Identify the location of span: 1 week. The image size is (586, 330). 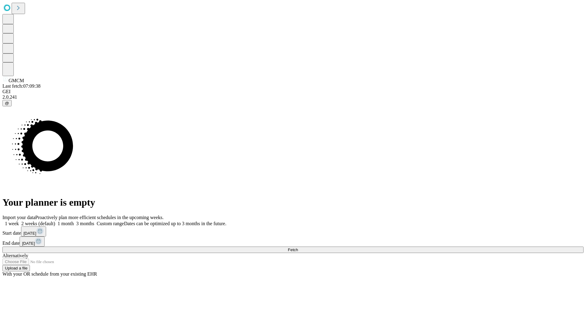
(12, 223).